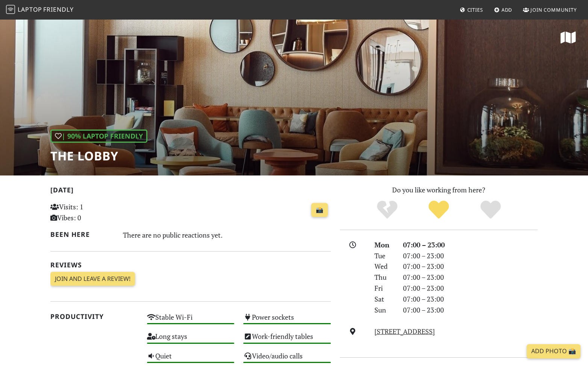 This screenshot has height=366, width=588. What do you see at coordinates (191, 340) in the screenshot?
I see `div: Long stays` at bounding box center [191, 340].